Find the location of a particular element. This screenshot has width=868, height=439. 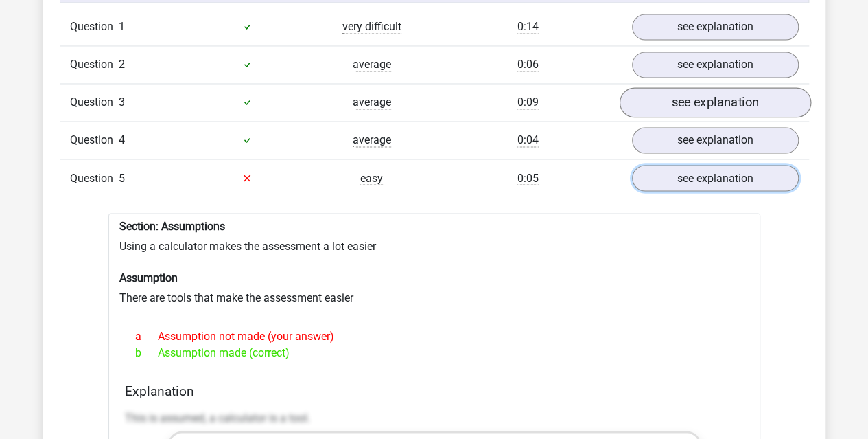

span: b is located at coordinates (146, 352).